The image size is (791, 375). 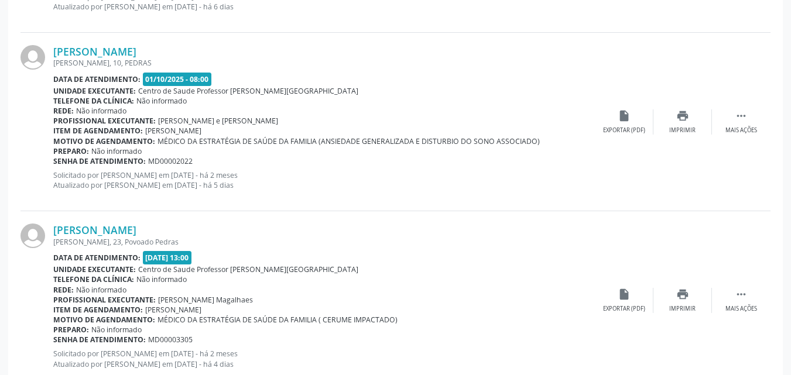 I want to click on span: MD00003305, so click(x=170, y=340).